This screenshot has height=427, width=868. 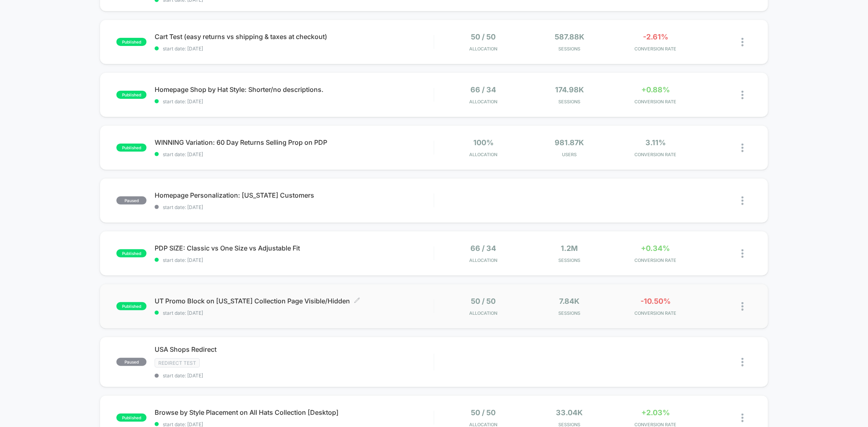 I want to click on span: Users, so click(x=570, y=155).